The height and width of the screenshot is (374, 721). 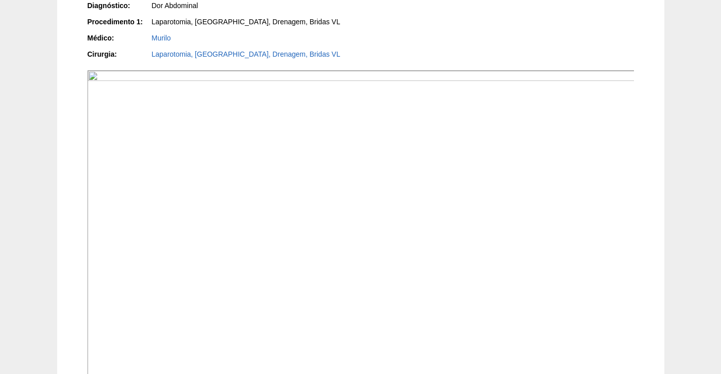 I want to click on div: Diagnóstico:, so click(x=119, y=6).